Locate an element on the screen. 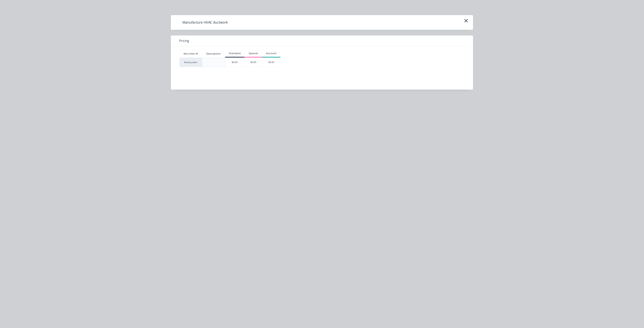  span: Pricing is located at coordinates (184, 41).